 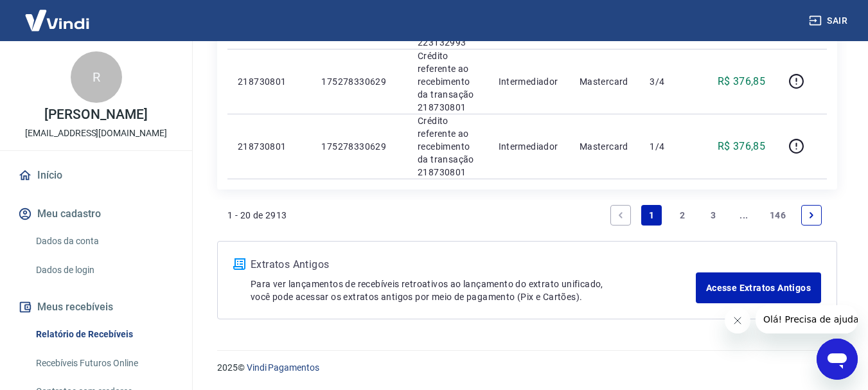 What do you see at coordinates (669, 147) in the screenshot?
I see `p: 1/4` at bounding box center [669, 147].